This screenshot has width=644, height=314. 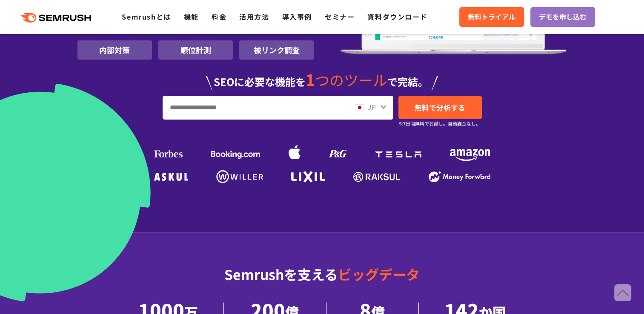 I want to click on a: デモを申し込む, so click(x=563, y=17).